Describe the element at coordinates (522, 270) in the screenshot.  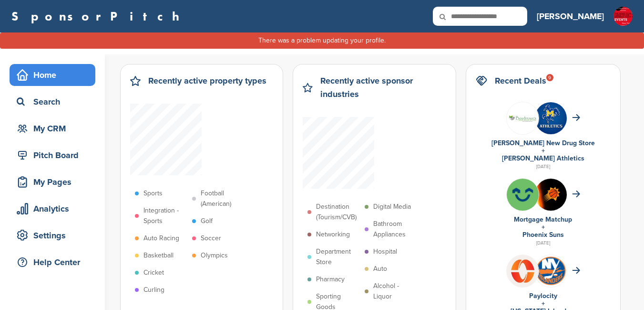
I see `img: Plbeo0ob 400x400` at that location.